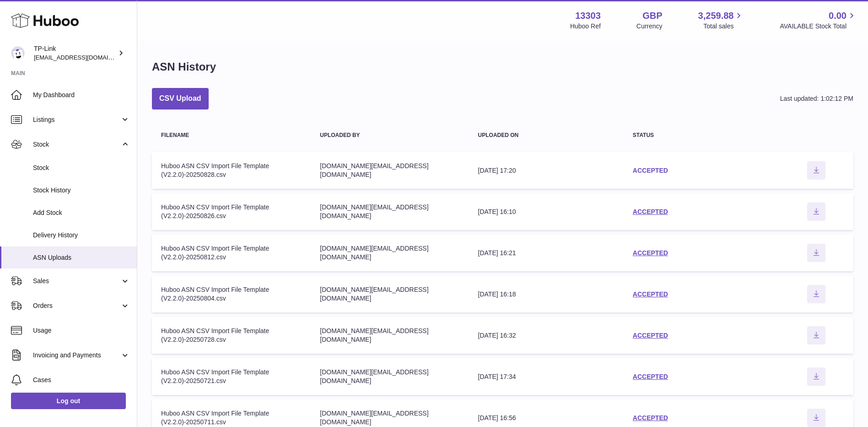  What do you see at coordinates (81, 235) in the screenshot?
I see `span: Delivery History` at bounding box center [81, 235].